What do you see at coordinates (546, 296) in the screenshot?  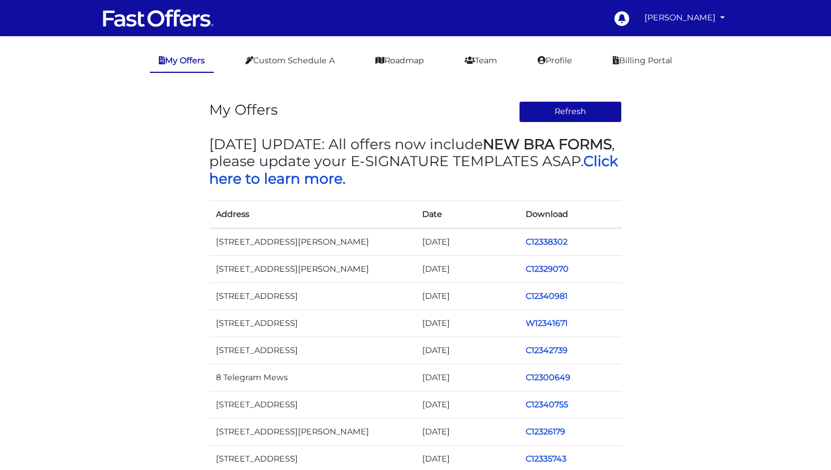 I see `a: C12340981` at bounding box center [546, 296].